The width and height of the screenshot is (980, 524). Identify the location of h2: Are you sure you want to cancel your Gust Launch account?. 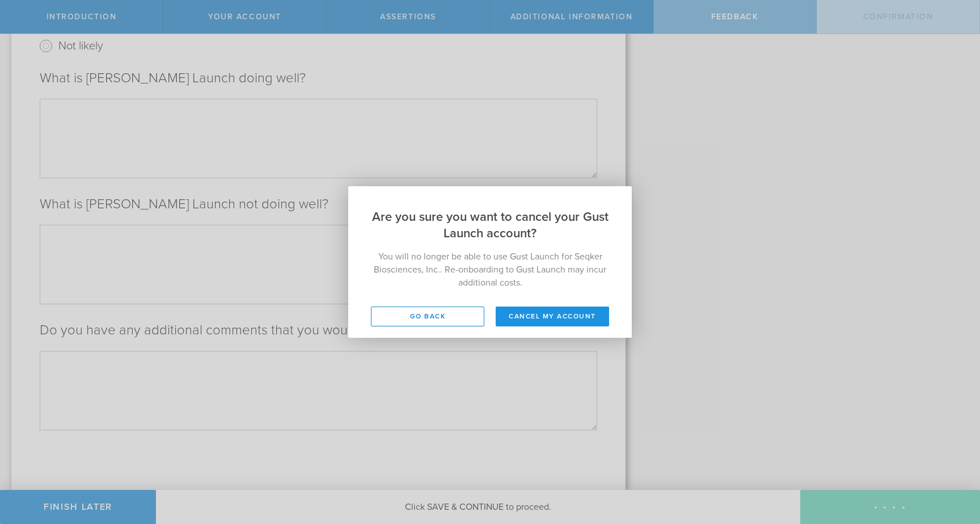
(490, 214).